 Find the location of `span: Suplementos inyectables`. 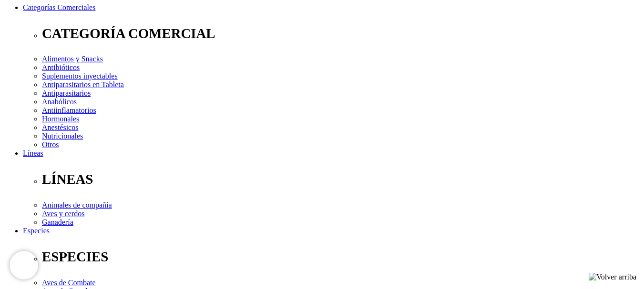

span: Suplementos inyectables is located at coordinates (80, 76).